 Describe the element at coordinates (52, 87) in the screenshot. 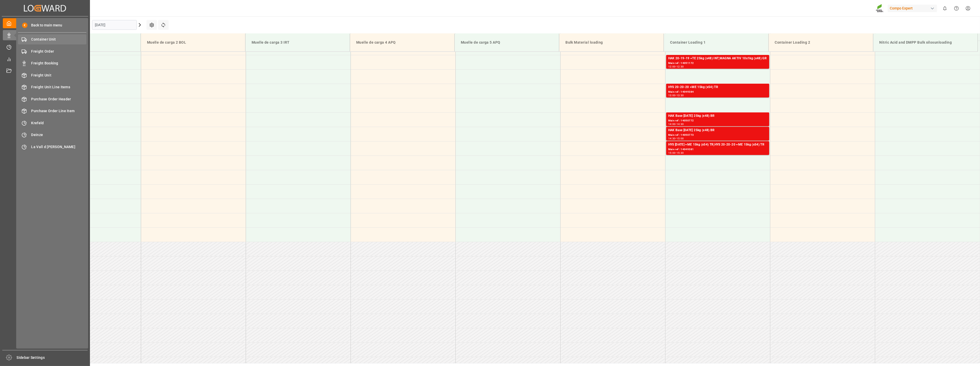

I see `a: Freight Unit Line Items` at that location.